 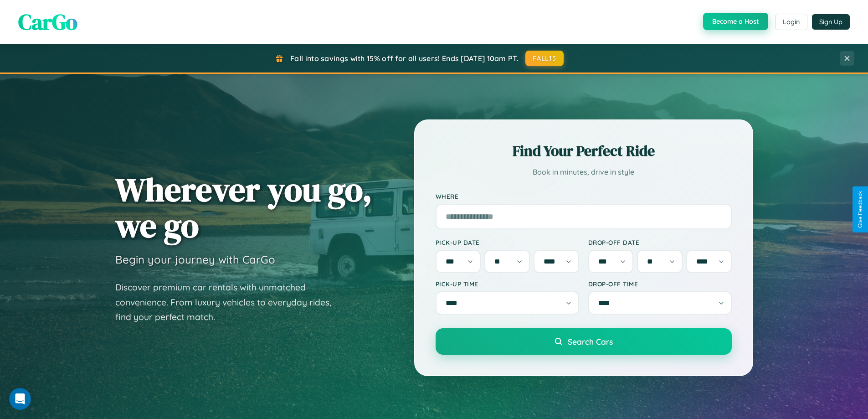 I want to click on h2: Find Your Perfect Ride, so click(x=584, y=151).